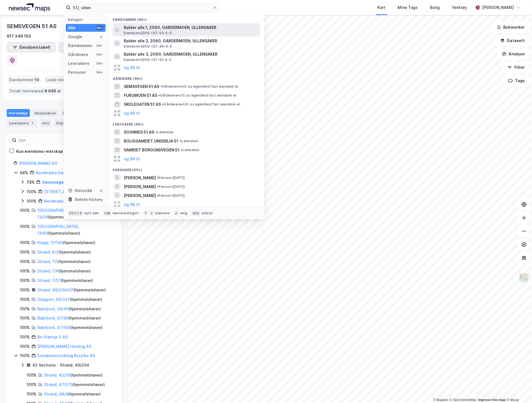  Describe the element at coordinates (78, 113) in the screenshot. I see `div: Eiendommer` at that location.